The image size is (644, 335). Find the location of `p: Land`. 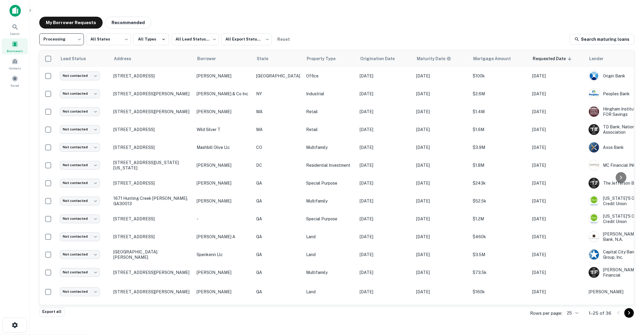

p: Land is located at coordinates (330, 237).